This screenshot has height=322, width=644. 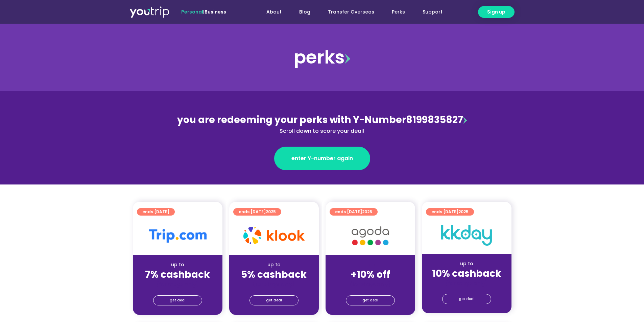 What do you see at coordinates (432, 12) in the screenshot?
I see `a: Support` at bounding box center [432, 12].